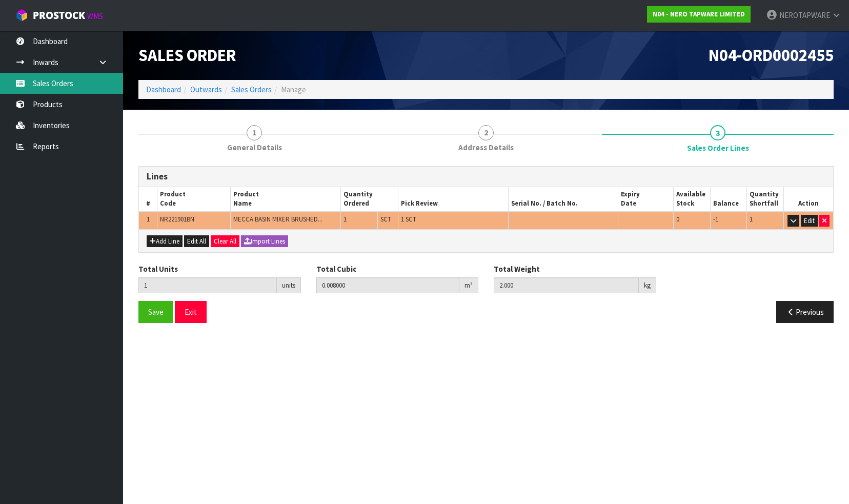 The image size is (849, 504). Describe the element at coordinates (21, 15) in the screenshot. I see `img: cube-alt.png` at that location.